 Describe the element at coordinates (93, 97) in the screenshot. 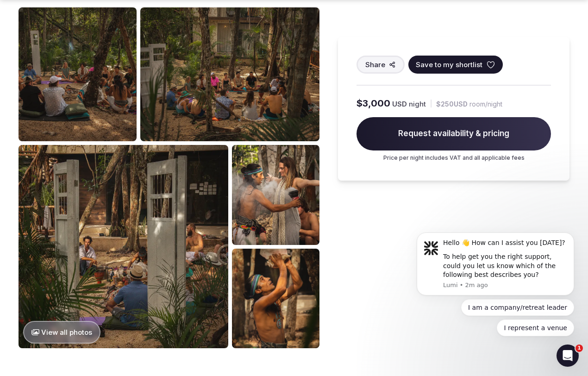

I see `div: Quick reply options` at that location.